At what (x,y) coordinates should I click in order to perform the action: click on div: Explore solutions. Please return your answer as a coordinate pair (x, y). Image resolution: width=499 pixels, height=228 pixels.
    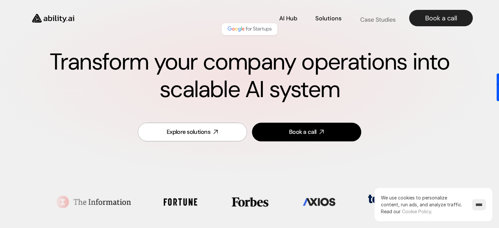
    Looking at the image, I should click on (188, 132).